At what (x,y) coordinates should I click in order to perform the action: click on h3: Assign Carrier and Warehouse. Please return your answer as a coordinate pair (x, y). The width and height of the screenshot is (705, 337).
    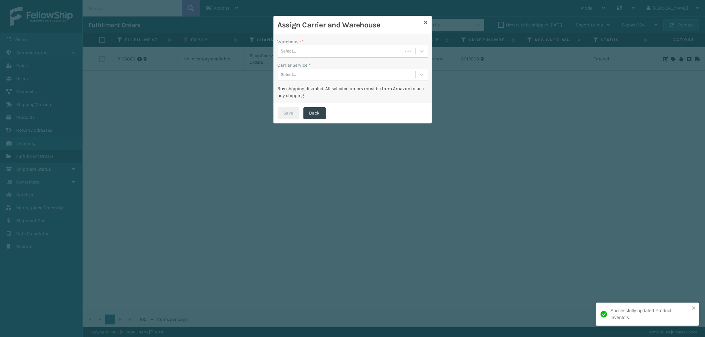
    Looking at the image, I should click on (350, 25).